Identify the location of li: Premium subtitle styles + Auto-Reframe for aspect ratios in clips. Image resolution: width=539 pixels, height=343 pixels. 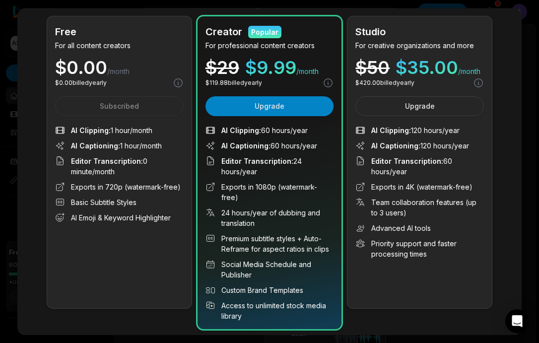
(269, 244).